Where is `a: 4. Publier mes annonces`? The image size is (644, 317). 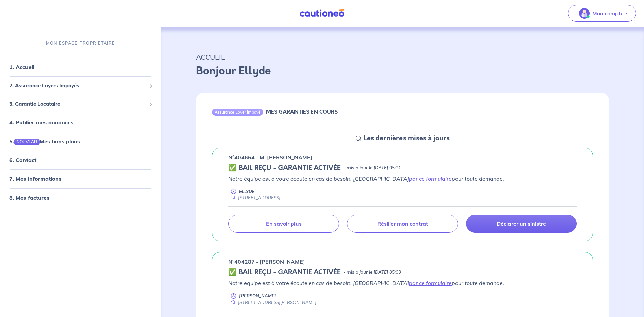 a: 4. Publier mes annonces is located at coordinates (41, 122).